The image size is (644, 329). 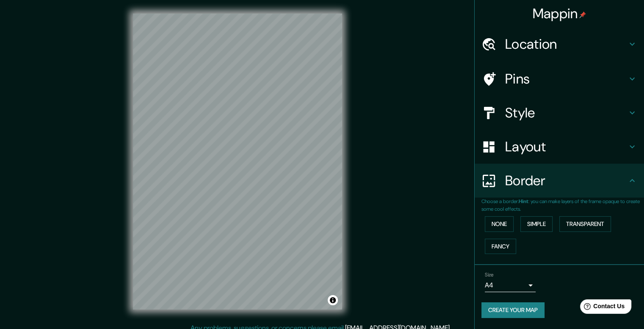 What do you see at coordinates (583, 15) in the screenshot?
I see `img: pin-icon.png` at bounding box center [583, 15].